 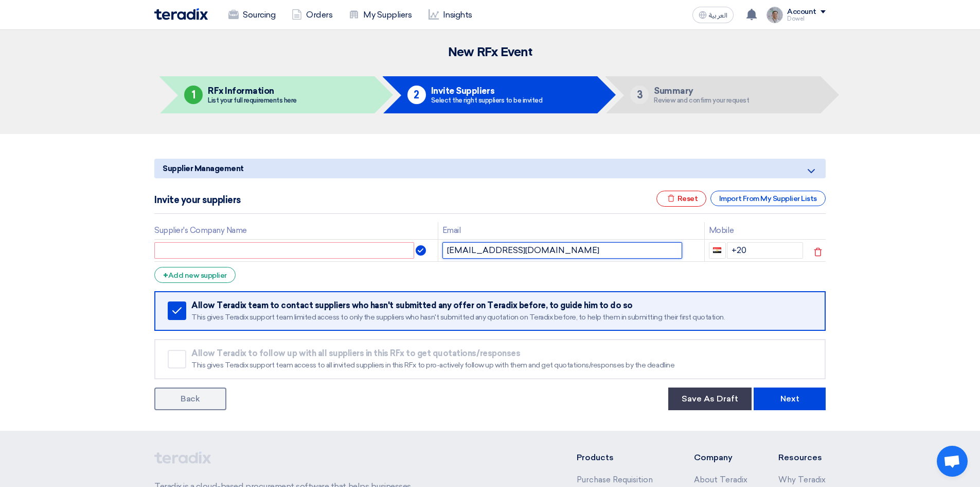 I want to click on div: Account, so click(x=802, y=12).